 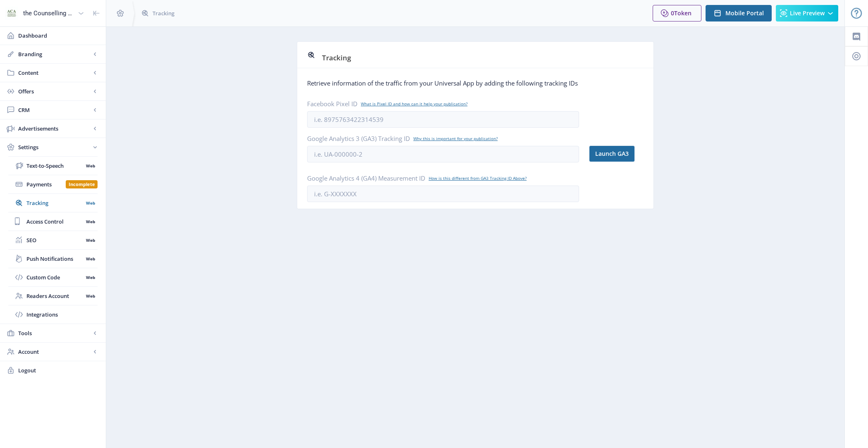 I want to click on div: Retrieve information of the traffic from your Universal App by adding the following tracking IDs, so click(x=475, y=83).